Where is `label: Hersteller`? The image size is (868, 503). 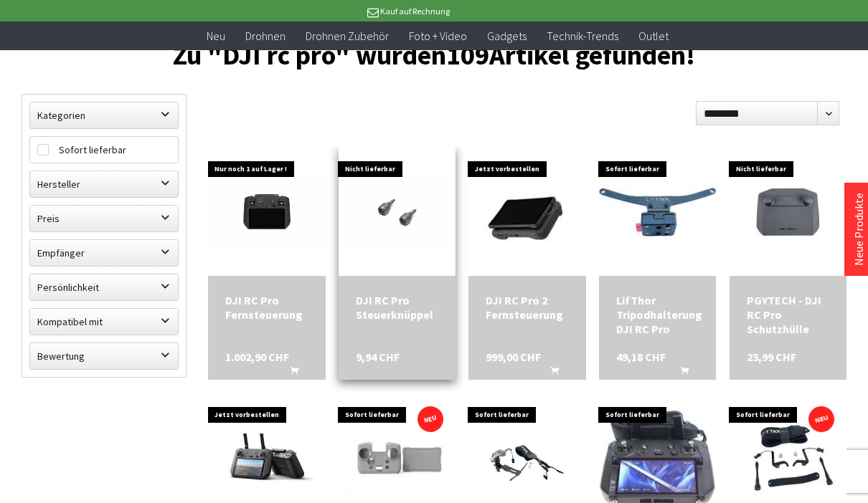
label: Hersteller is located at coordinates (104, 184).